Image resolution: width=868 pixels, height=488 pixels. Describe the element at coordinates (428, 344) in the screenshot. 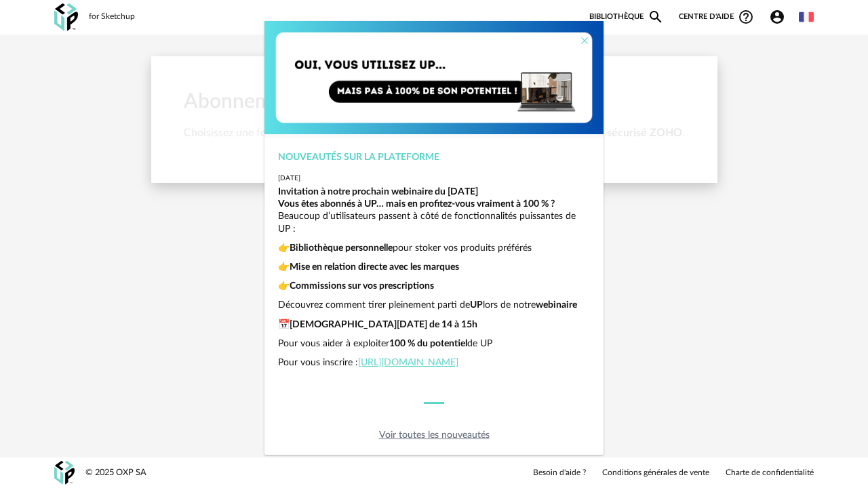

I see `strong: 100 % du potentiel` at that location.